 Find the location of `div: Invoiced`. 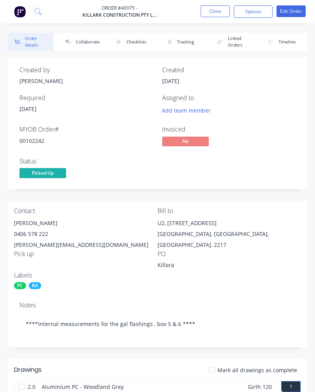

div: Invoiced is located at coordinates (228, 129).